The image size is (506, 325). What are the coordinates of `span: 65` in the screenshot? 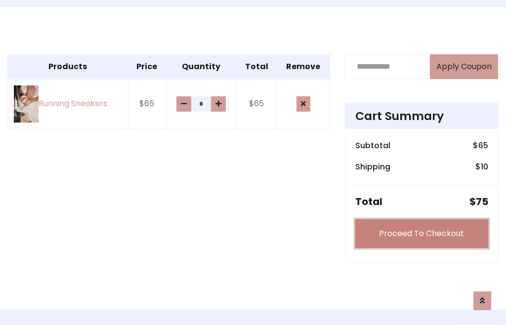 It's located at (484, 145).